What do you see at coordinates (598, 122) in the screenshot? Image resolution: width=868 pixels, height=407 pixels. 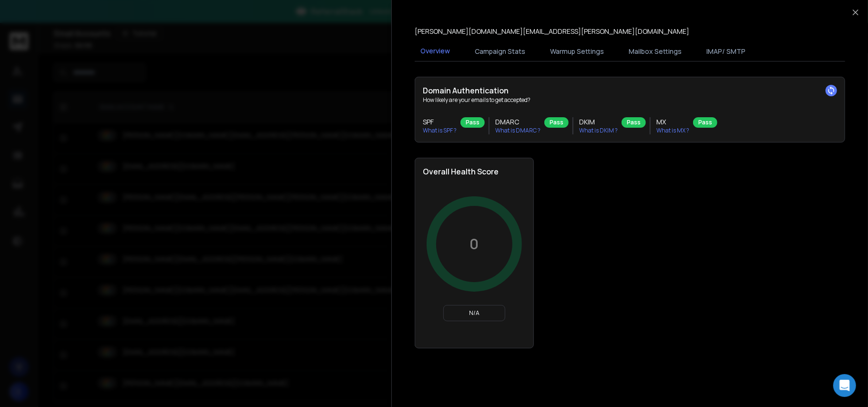 I see `h3: DKIM` at bounding box center [598, 122].